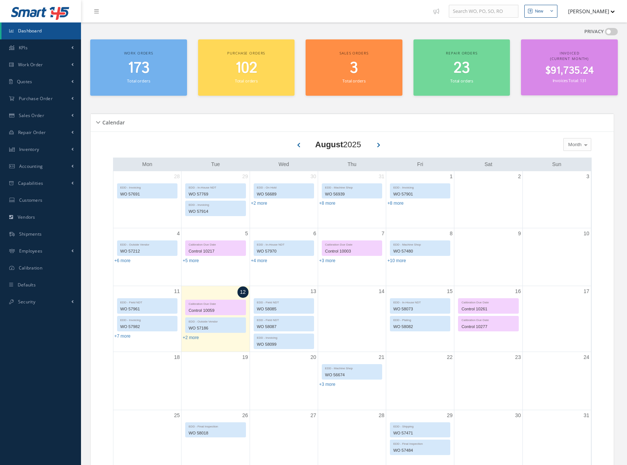 This screenshot has height=465, width=627. Describe the element at coordinates (352, 164) in the screenshot. I see `a: Thursday` at that location.